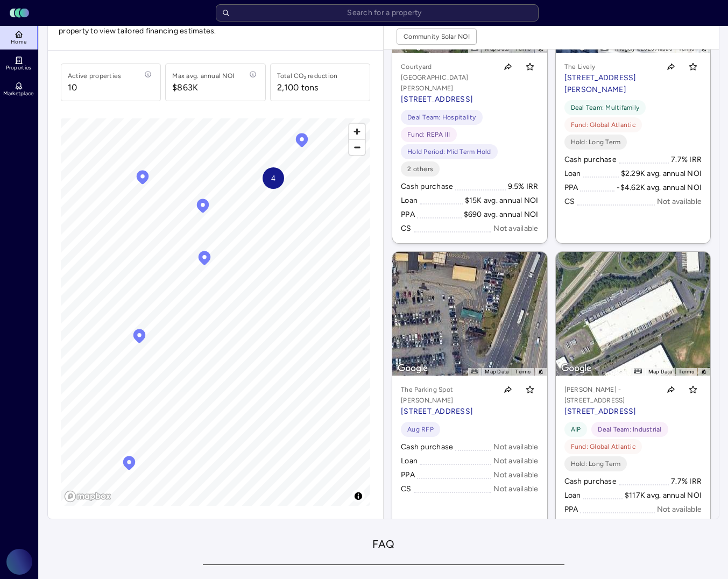  I want to click on div: Max avg. annual NOI, so click(203, 76).